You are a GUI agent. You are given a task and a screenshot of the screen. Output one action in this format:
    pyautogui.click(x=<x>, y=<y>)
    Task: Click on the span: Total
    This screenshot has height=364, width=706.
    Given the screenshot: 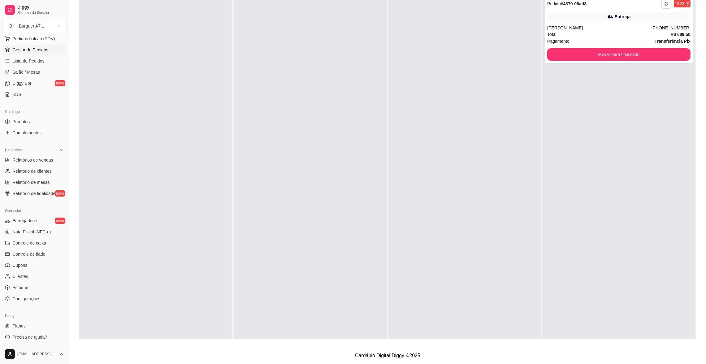 What is the action you would take?
    pyautogui.click(x=552, y=34)
    